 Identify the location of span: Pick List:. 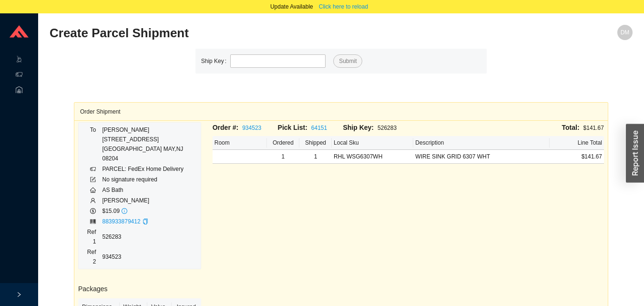
(293, 127).